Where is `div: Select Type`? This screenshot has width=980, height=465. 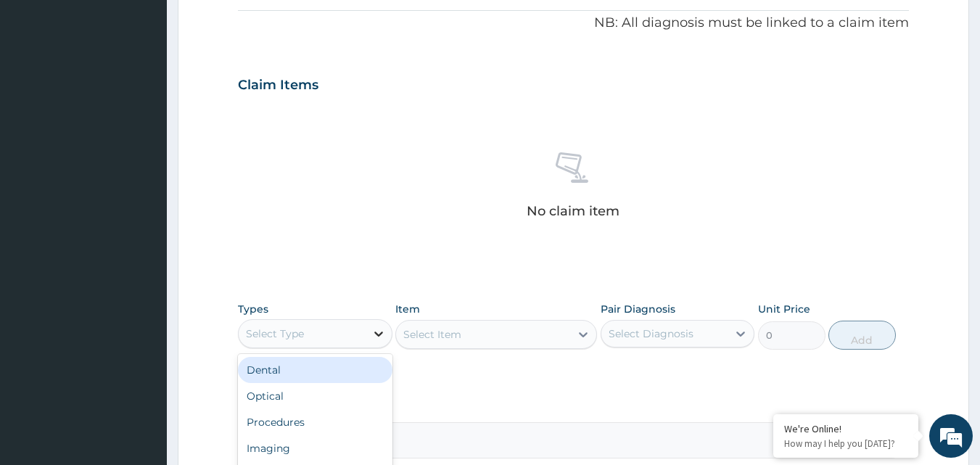 div: Select Type is located at coordinates (275, 333).